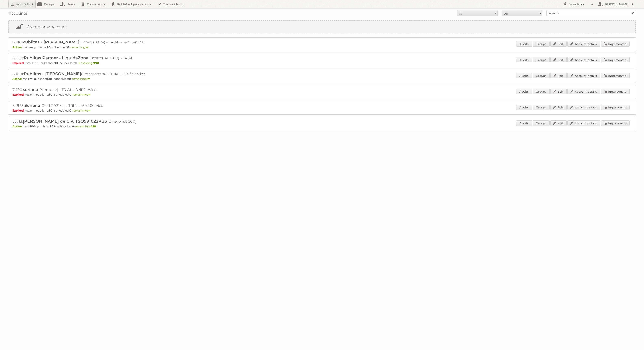  What do you see at coordinates (56, 58) in the screenshot?
I see `span: Publitas Partner - LiquidaZona` at bounding box center [56, 58].